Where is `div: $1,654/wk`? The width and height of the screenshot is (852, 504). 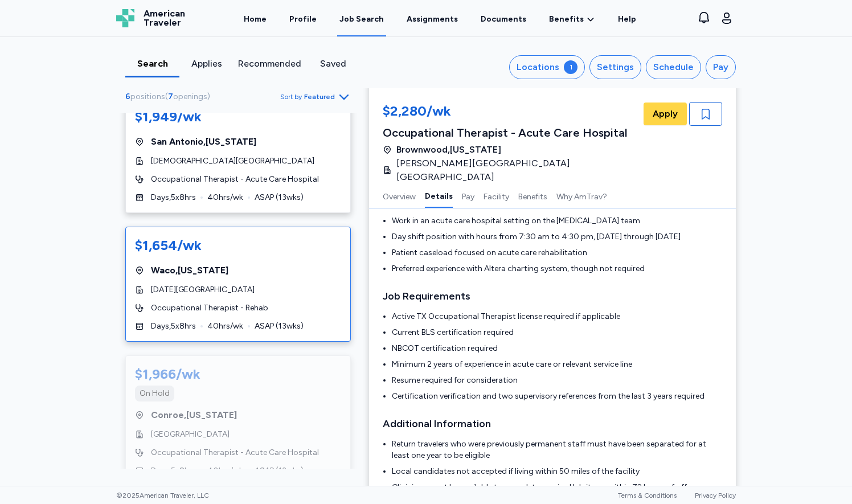 div: $1,654/wk is located at coordinates (168, 246).